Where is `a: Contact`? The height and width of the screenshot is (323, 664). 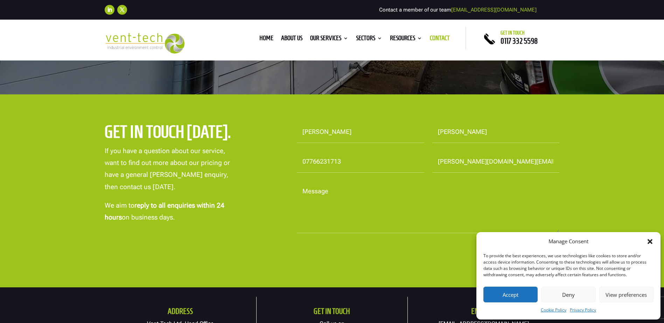 a: Contact is located at coordinates (440, 40).